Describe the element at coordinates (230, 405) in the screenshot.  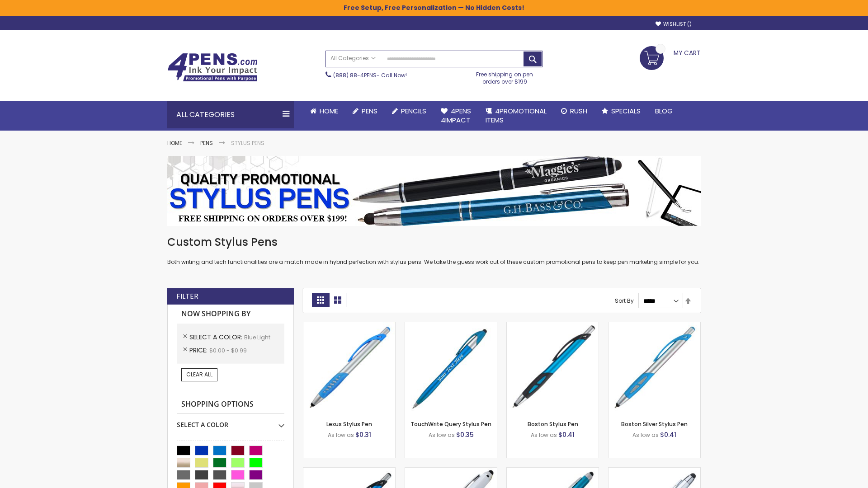
I see `strong: Shopping Options` at that location.